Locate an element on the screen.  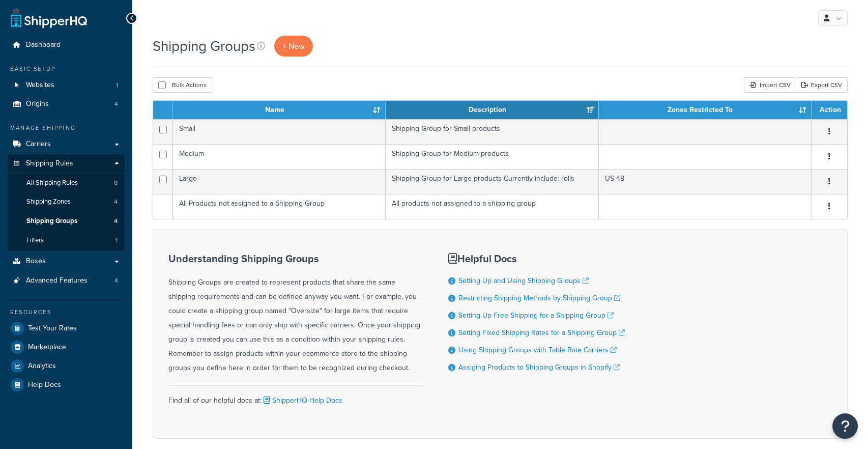
span: Carriers is located at coordinates (38, 144).